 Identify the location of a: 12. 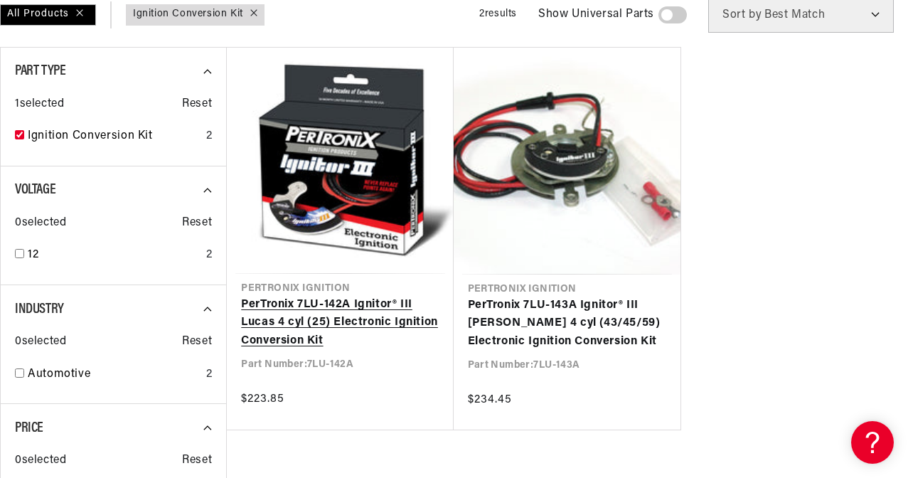
(114, 255).